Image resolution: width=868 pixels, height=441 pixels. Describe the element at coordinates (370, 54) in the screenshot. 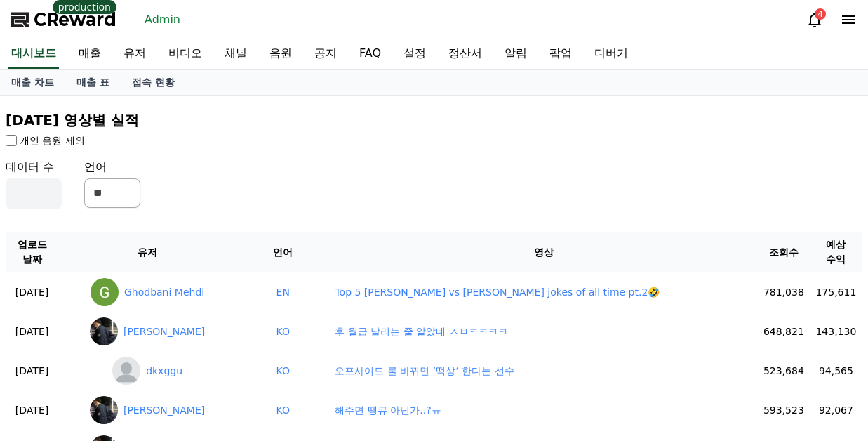

I see `a: FAQ` at that location.